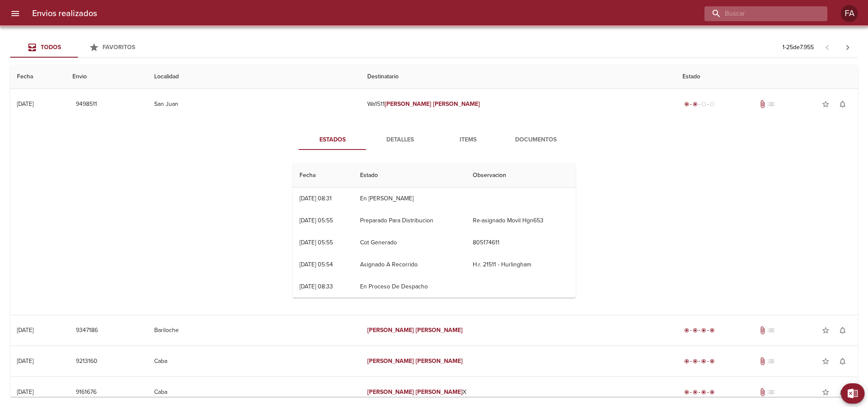  I want to click on td: Caba, so click(254, 361).